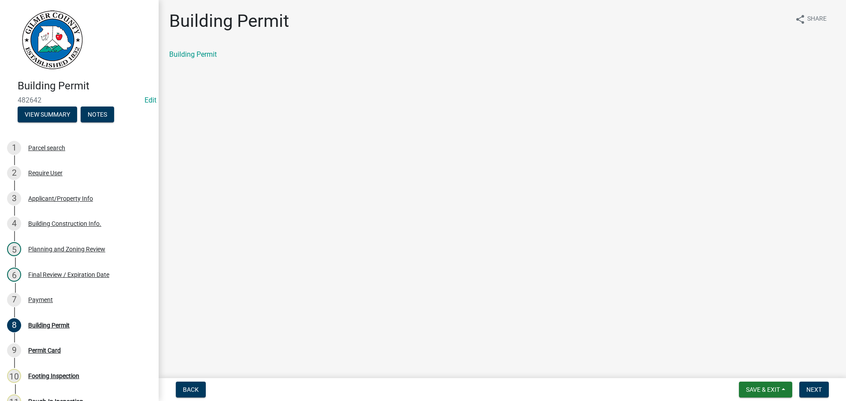 This screenshot has height=401, width=846. What do you see at coordinates (69, 275) in the screenshot?
I see `div: Final Review / Expiration Date` at bounding box center [69, 275].